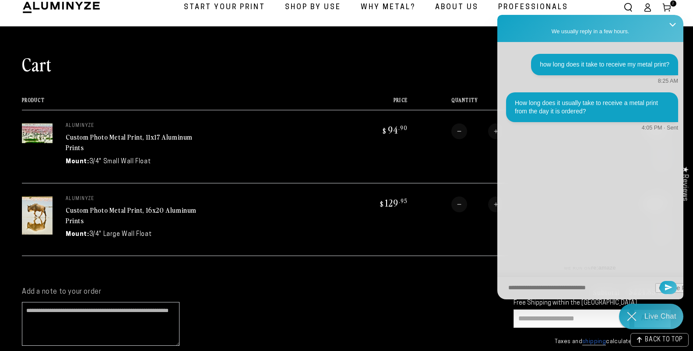 The width and height of the screenshot is (693, 351). What do you see at coordinates (685, 183) in the screenshot?
I see `div: Click to open Judge.me floating reviews tab` at bounding box center [685, 183].